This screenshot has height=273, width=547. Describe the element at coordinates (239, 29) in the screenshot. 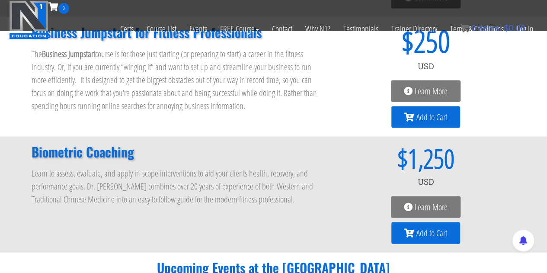

I see `a: FREE Course` at that location.